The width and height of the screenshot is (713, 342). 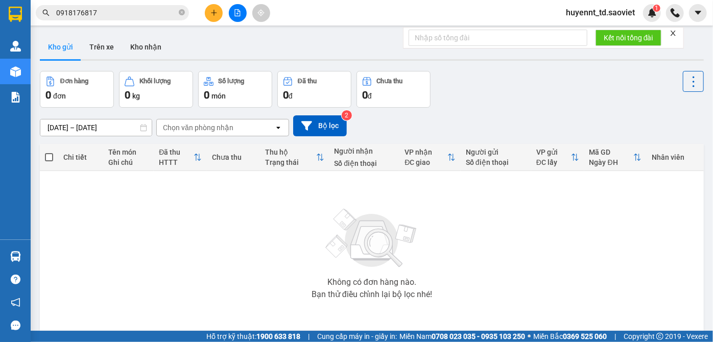 I want to click on button: file-add, so click(x=238, y=13).